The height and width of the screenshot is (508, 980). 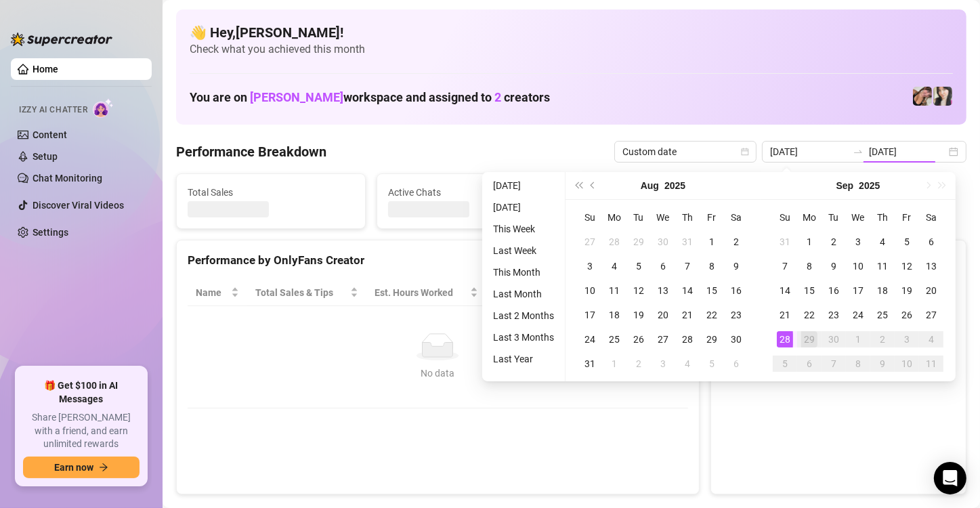 What do you see at coordinates (950, 478) in the screenshot?
I see `div: Open Intercom Messenger` at bounding box center [950, 478].